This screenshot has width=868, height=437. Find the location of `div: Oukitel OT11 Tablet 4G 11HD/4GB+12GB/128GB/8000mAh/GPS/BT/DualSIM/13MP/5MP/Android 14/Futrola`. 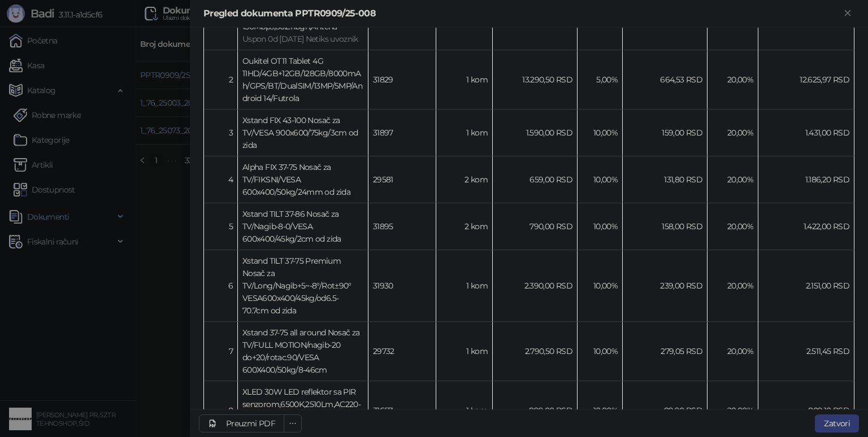

div: Oukitel OT11 Tablet 4G 11HD/4GB+12GB/128GB/8000mAh/GPS/BT/DualSIM/13MP/5MP/Android 14/Futrola is located at coordinates (303, 80).